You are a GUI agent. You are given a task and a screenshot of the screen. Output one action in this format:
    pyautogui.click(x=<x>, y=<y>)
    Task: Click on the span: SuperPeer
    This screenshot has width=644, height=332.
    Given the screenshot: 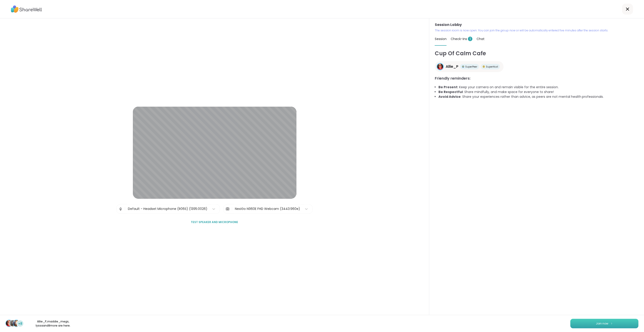 What is the action you would take?
    pyautogui.click(x=471, y=66)
    